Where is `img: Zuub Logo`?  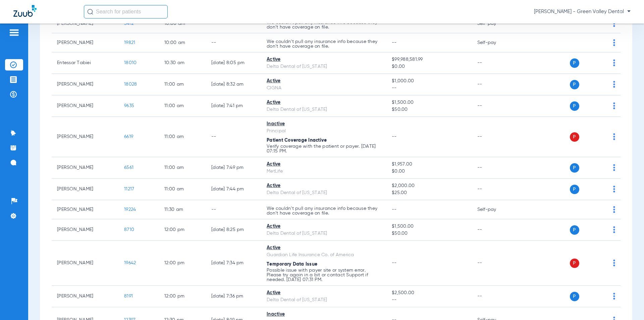 img: Zuub Logo is located at coordinates (25, 11).